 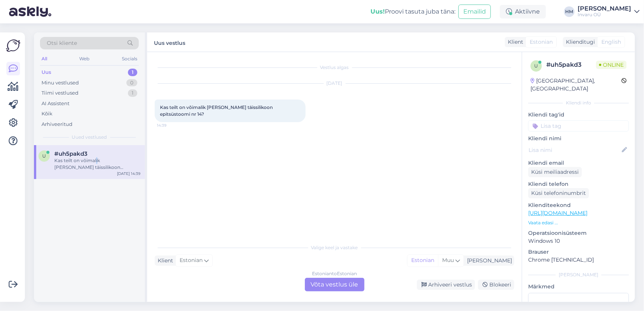 What do you see at coordinates (47, 114) in the screenshot?
I see `div: Kõik` at bounding box center [47, 114].